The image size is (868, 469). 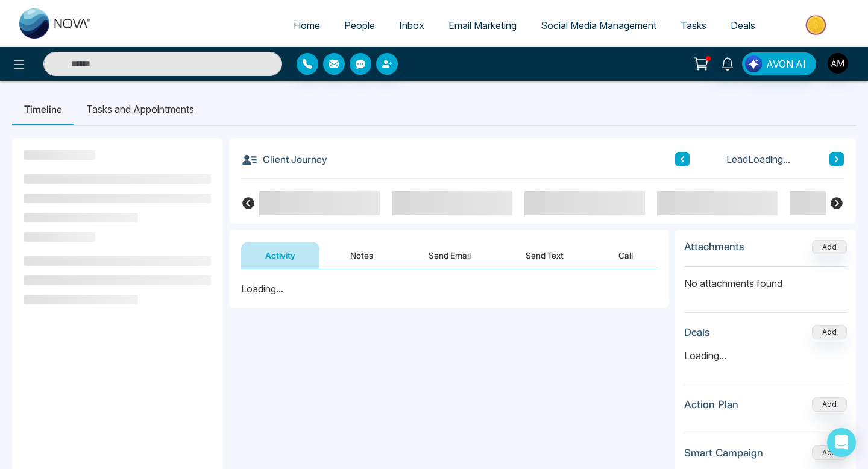 I want to click on h3: Attachments, so click(x=714, y=247).